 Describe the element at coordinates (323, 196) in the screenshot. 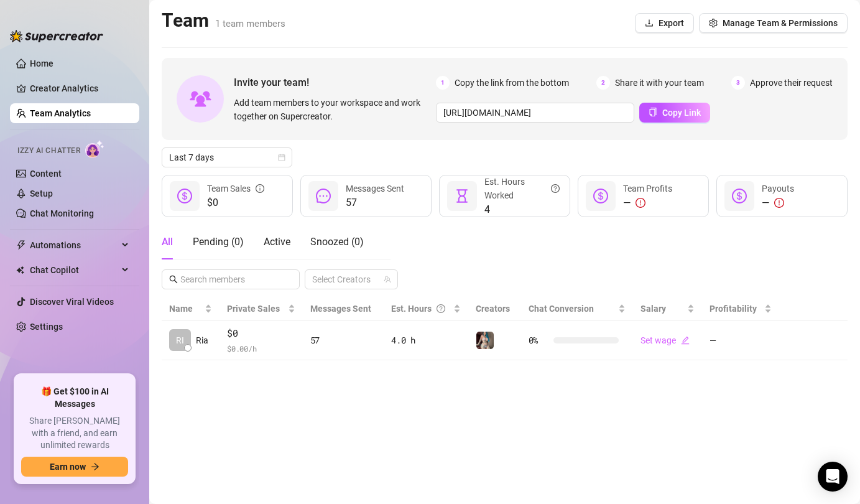

I see `span: message` at that location.